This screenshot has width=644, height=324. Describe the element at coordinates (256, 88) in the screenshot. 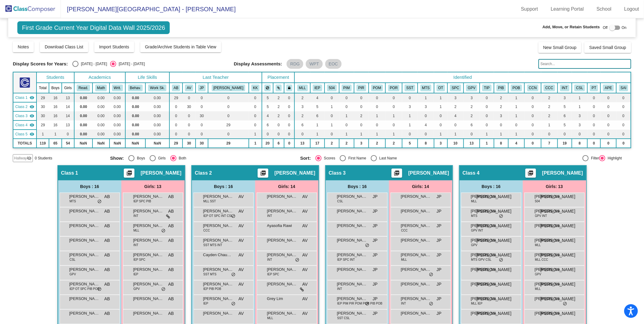

I see `button: KK` at that location.